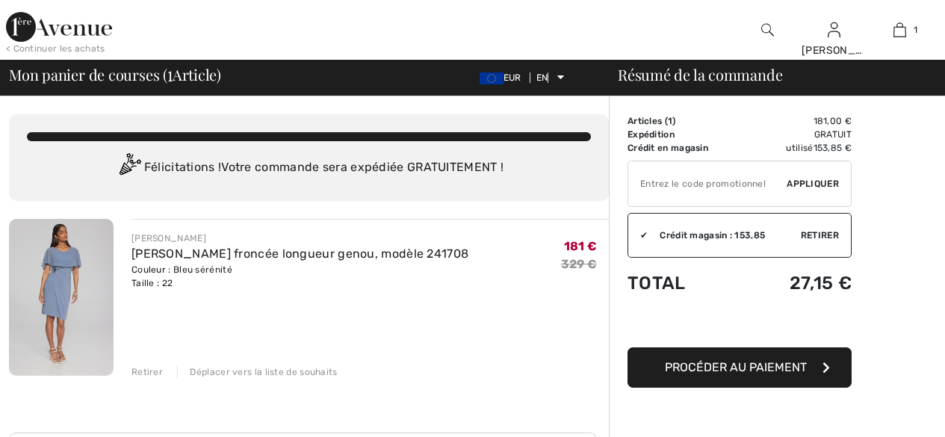 Image resolution: width=945 pixels, height=437 pixels. What do you see at coordinates (491, 78) in the screenshot?
I see `img: Euro` at bounding box center [491, 78].